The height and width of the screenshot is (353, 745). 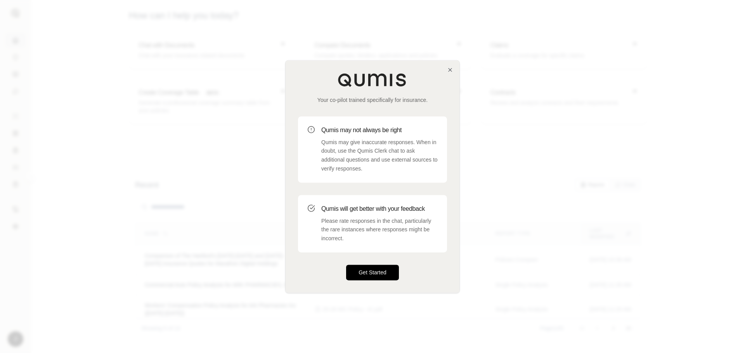 I want to click on h3: Qumis may not always be right, so click(x=379, y=130).